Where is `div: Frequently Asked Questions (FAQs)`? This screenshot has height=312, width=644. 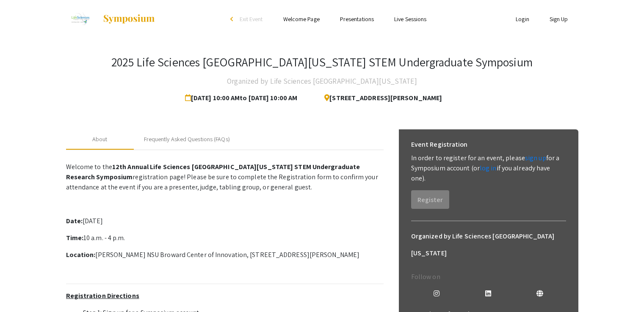 div: Frequently Asked Questions (FAQs) is located at coordinates (186, 139).